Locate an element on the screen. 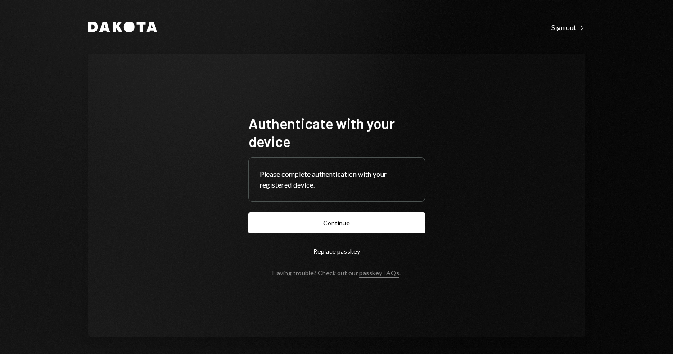 The height and width of the screenshot is (354, 673). div: Sign out is located at coordinates (568, 27).